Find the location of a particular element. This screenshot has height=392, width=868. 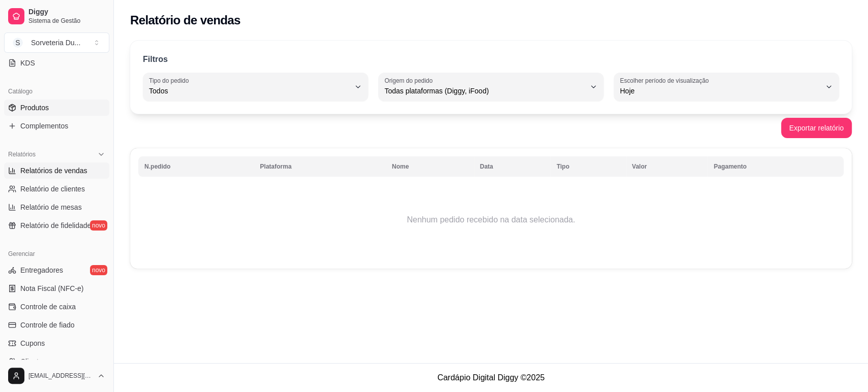

td: Nenhum pedido recebido na data selecionada. is located at coordinates (490, 220).